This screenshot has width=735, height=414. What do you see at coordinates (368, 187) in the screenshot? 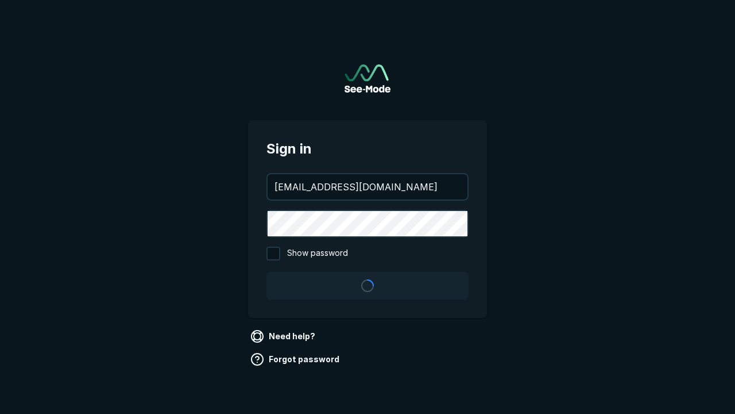
I see `input: your@email.com` at bounding box center [368, 187].